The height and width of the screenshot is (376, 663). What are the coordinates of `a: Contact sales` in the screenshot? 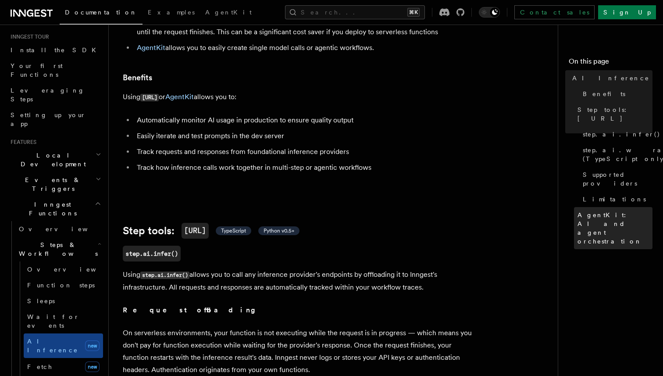 It's located at (554, 12).